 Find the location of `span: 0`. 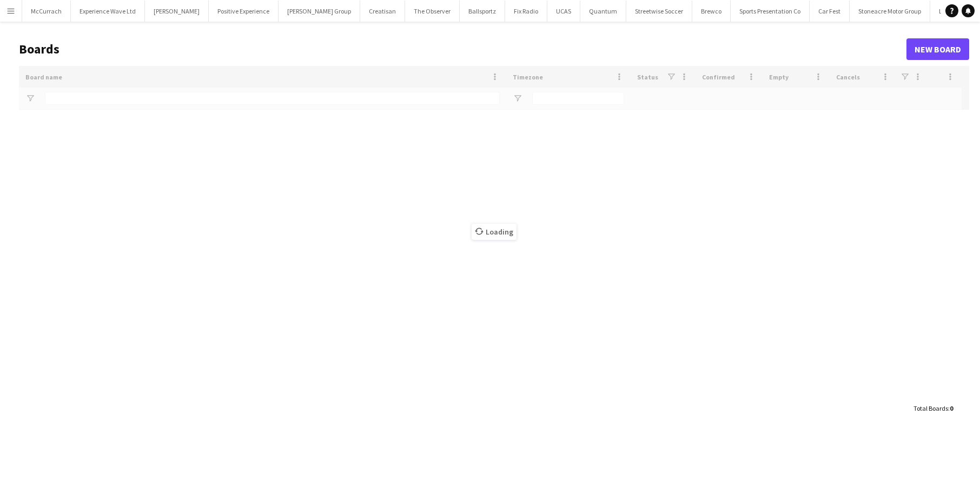

span: 0 is located at coordinates (951, 408).